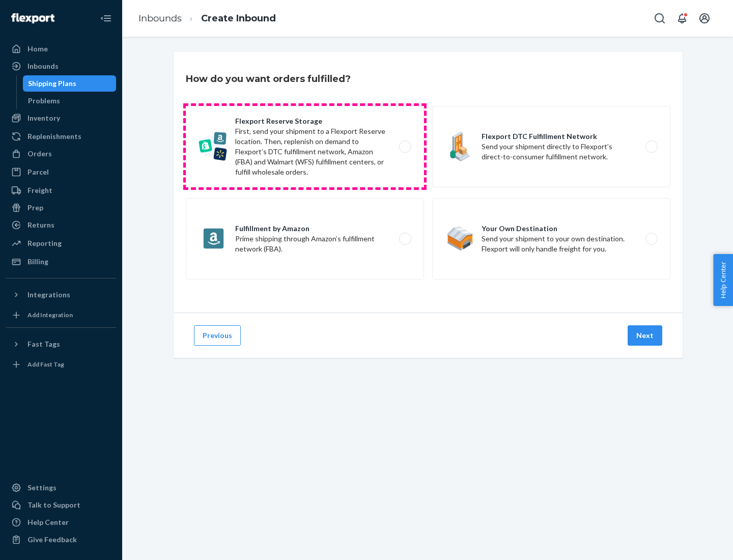 The height and width of the screenshot is (560, 733). Describe the element at coordinates (38, 172) in the screenshot. I see `div: Parcel` at that location.